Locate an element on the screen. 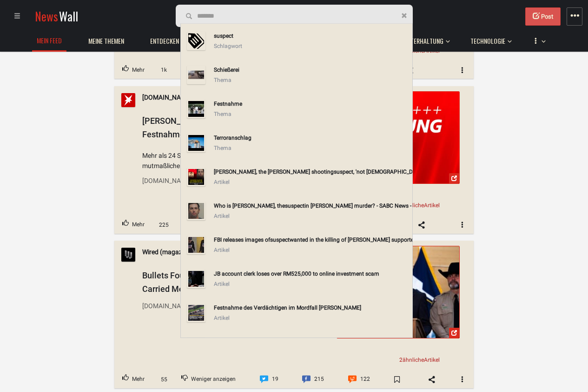 The image size is (588, 392). img: 6804ecdfd50e3_1167698_m.png is located at coordinates (196, 143).